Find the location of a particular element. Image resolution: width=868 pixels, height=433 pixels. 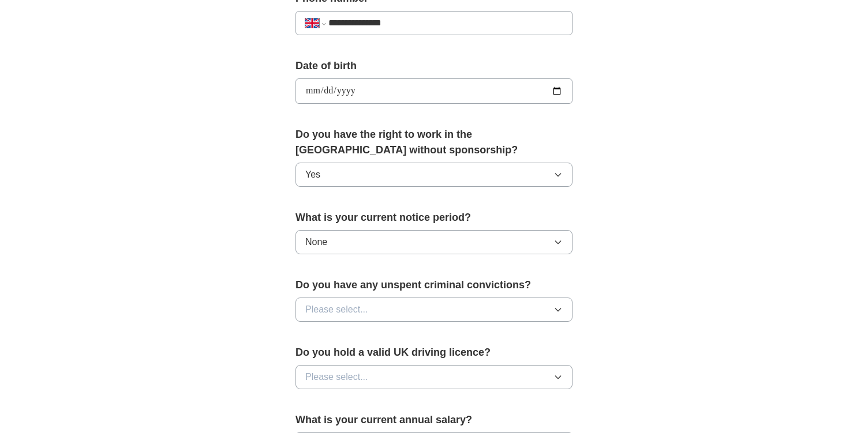

label: What is your current notice period? is located at coordinates (434, 217).